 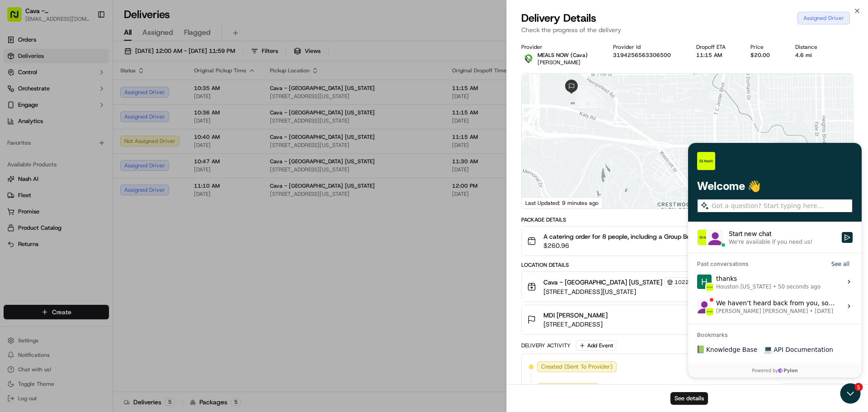 What do you see at coordinates (87, 43) in the screenshot?
I see `p: Welcome 👋` at bounding box center [87, 43].